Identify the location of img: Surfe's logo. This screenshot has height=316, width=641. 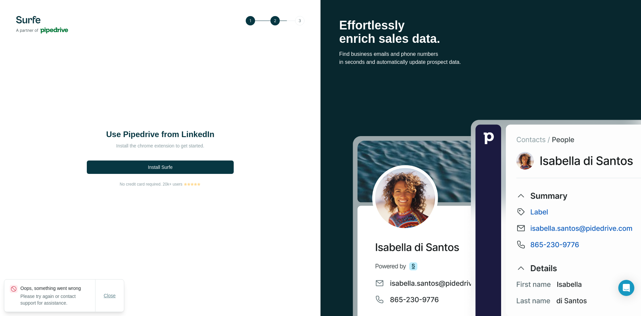
(42, 25).